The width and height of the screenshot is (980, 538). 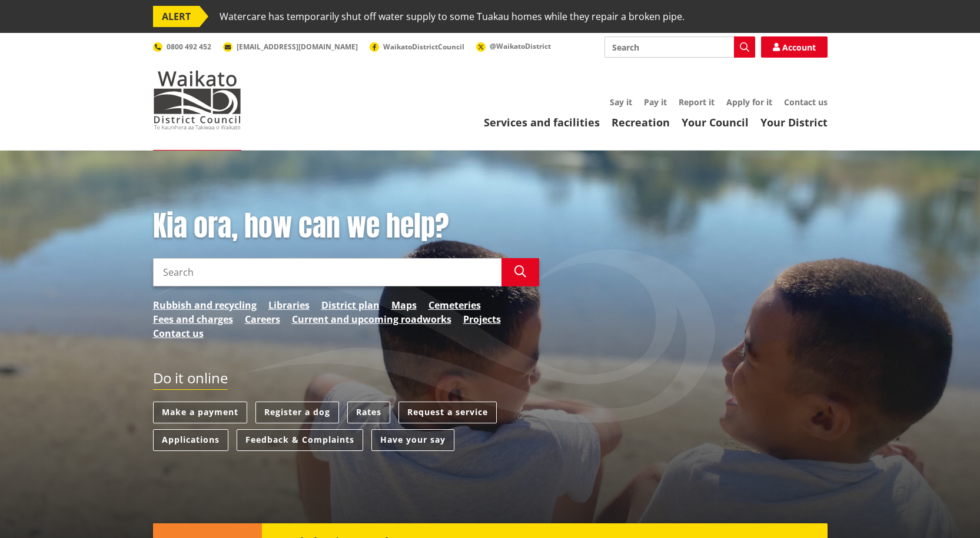 I want to click on a: Feedback & Complaints, so click(x=300, y=440).